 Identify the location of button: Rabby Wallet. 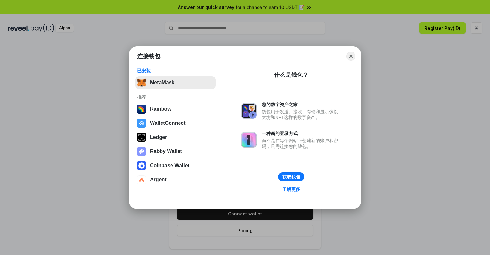
(175, 151).